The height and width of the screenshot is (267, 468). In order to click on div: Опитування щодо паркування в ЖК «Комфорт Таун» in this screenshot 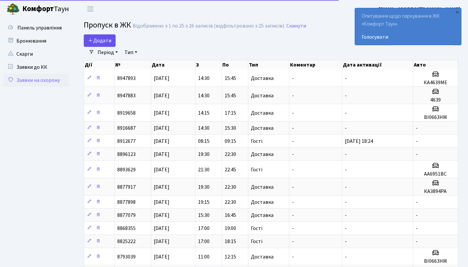, I will do `click(407, 27)`.